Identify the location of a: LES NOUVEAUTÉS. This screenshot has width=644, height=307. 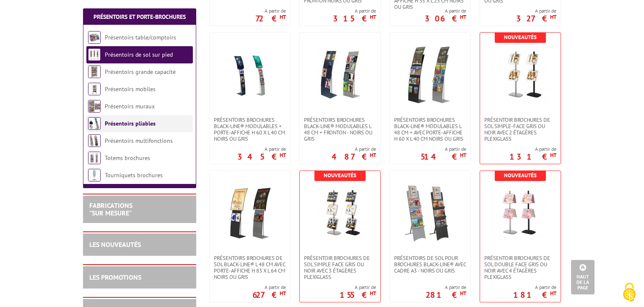
(115, 244).